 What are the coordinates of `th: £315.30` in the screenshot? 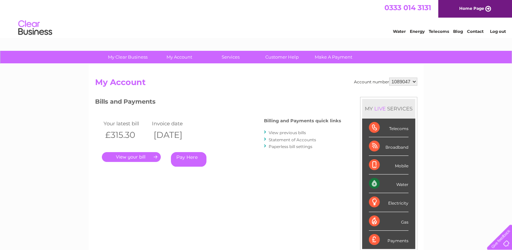 It's located at (126, 135).